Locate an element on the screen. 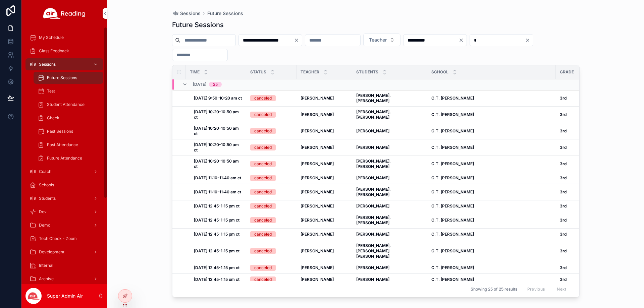 Image resolution: width=644 pixels, height=308 pixels. span: Future Attendance is located at coordinates (64, 158).